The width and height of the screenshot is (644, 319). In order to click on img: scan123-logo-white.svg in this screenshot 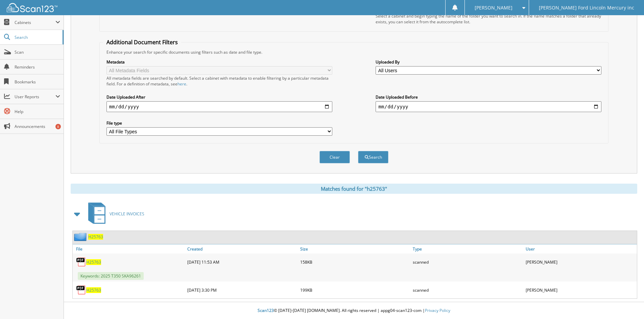, I will do `click(32, 7)`.